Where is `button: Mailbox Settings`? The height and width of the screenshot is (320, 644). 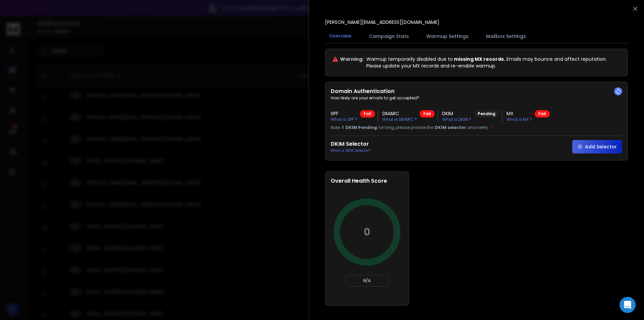 button: Mailbox Settings is located at coordinates (506, 36).